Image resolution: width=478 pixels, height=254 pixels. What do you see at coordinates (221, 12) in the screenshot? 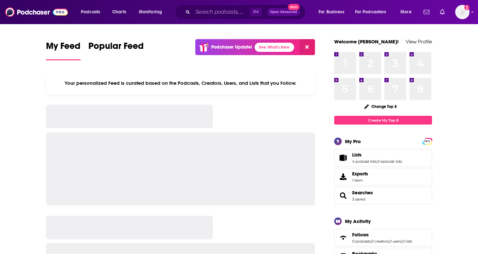
I see `input: Search podcasts, credits, & more...` at bounding box center [221, 12].